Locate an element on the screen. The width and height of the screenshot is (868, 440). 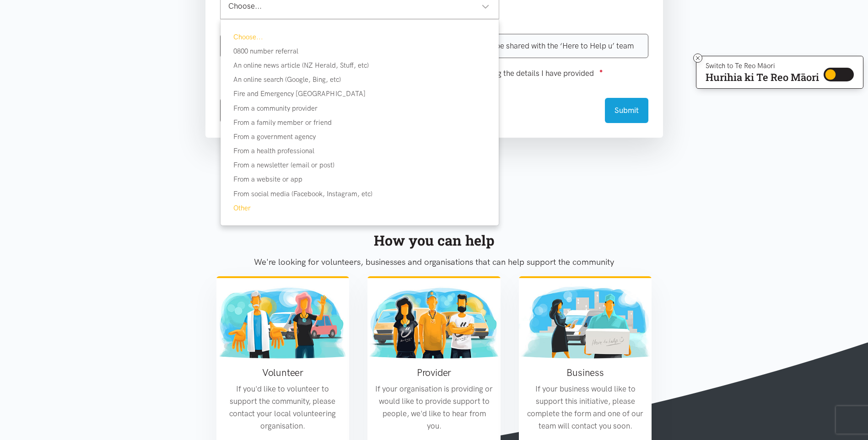
div: From a family member or friend is located at coordinates (360, 123).